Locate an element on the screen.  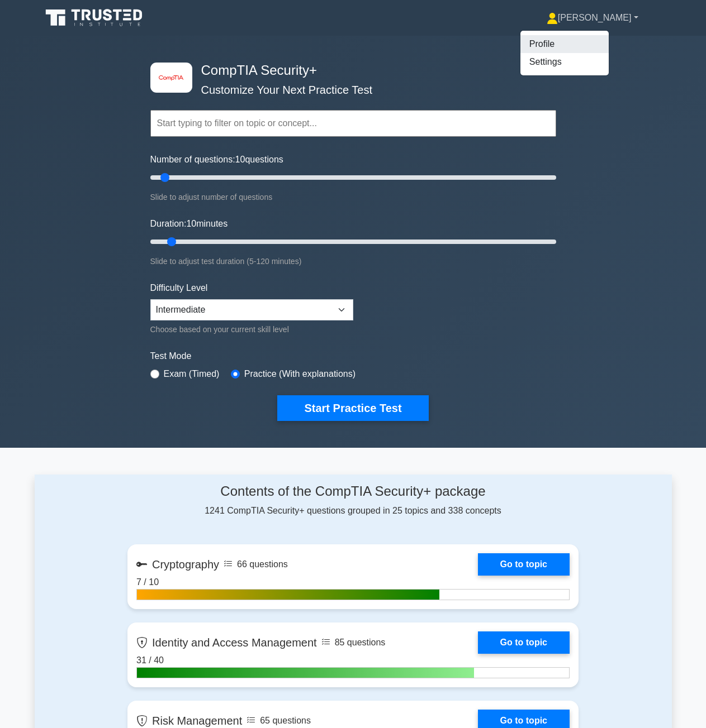
input: Start typing to filter on topic or concept... is located at coordinates (353, 123).